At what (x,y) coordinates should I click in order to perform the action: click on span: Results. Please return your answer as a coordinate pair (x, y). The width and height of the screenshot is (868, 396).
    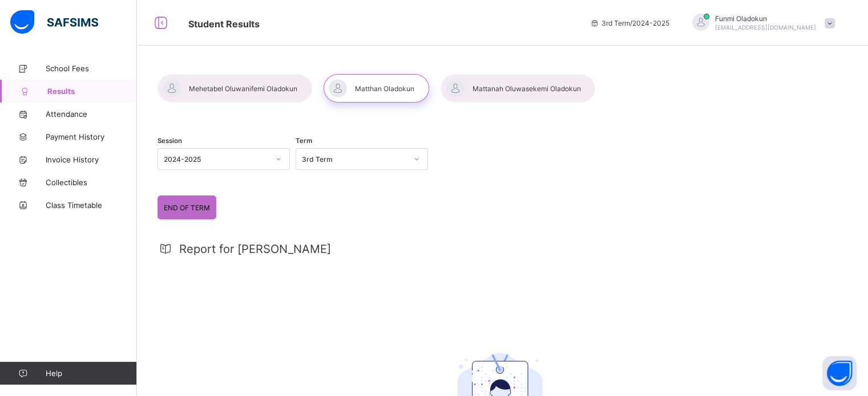
    Looking at the image, I should click on (92, 91).